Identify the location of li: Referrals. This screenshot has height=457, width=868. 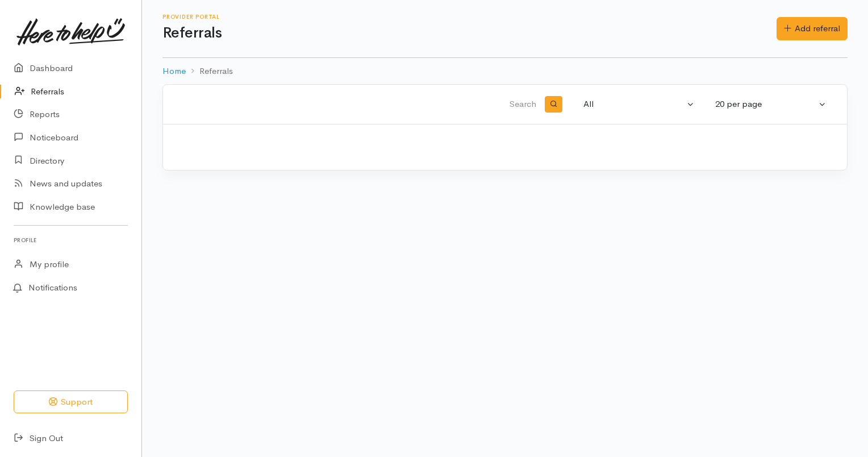
(209, 71).